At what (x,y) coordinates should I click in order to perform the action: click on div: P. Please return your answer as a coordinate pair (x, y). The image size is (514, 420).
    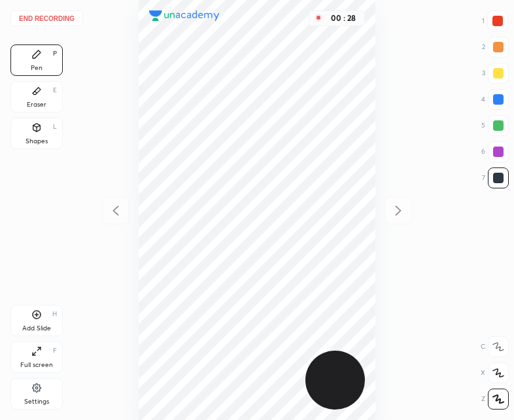
    Looking at the image, I should click on (55, 53).